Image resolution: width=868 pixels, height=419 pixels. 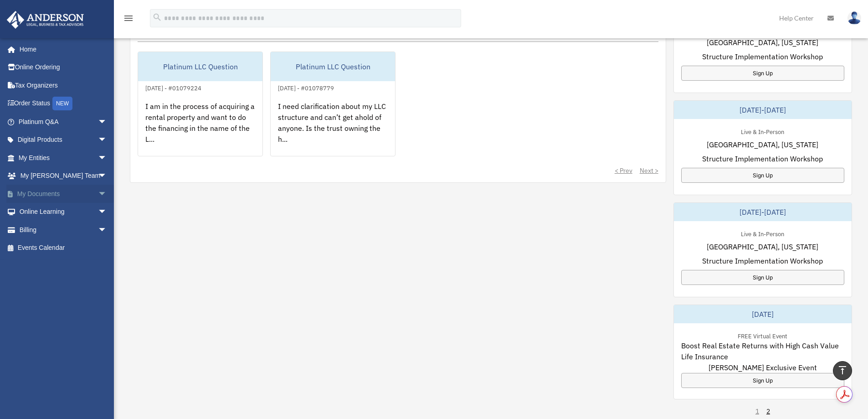 What do you see at coordinates (63, 85) in the screenshot?
I see `a: Tax Organizers` at bounding box center [63, 85].